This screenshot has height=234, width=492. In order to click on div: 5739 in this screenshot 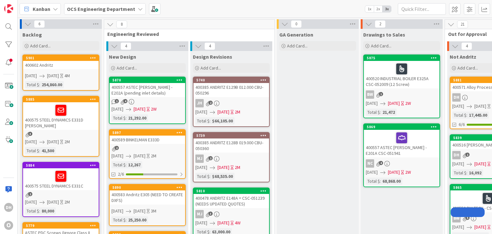, I will do `click(231, 135)`.